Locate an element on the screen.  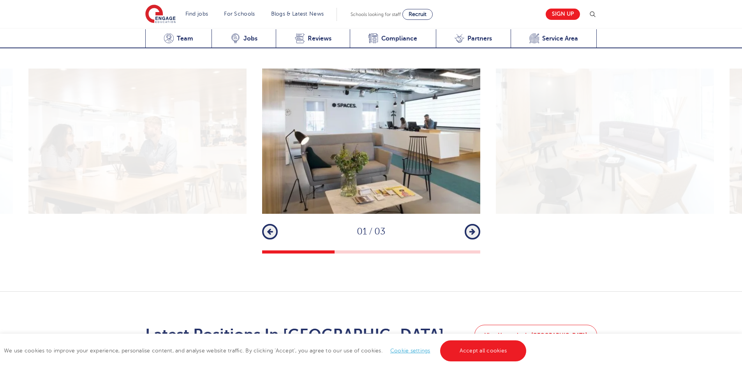
a: Team is located at coordinates (178, 39).